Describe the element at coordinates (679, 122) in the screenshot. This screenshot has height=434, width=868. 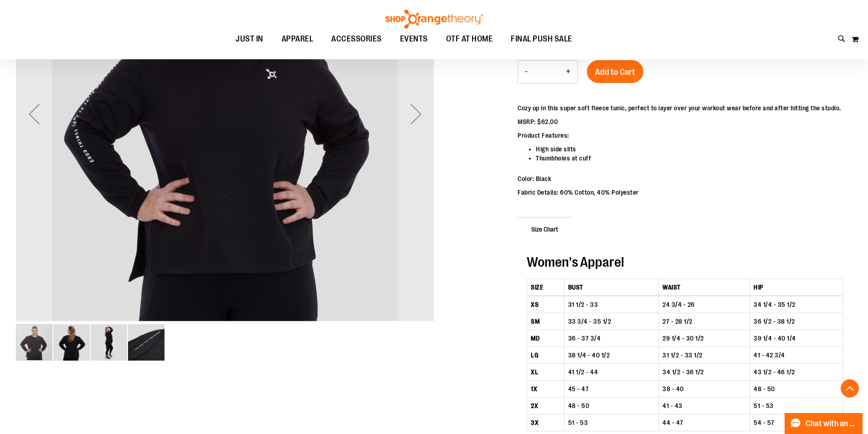
I see `p: MSRP: $62.00` at that location.